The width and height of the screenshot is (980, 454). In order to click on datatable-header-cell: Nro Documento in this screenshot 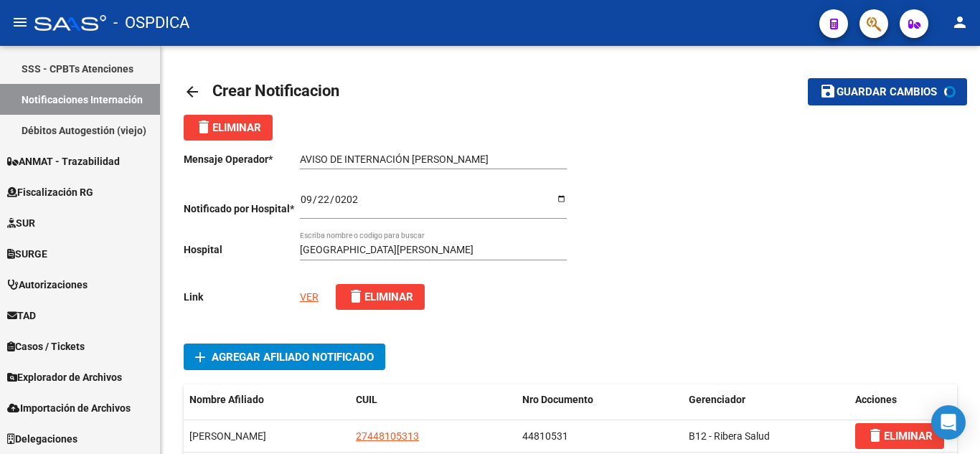, I will do `click(600, 399)`.